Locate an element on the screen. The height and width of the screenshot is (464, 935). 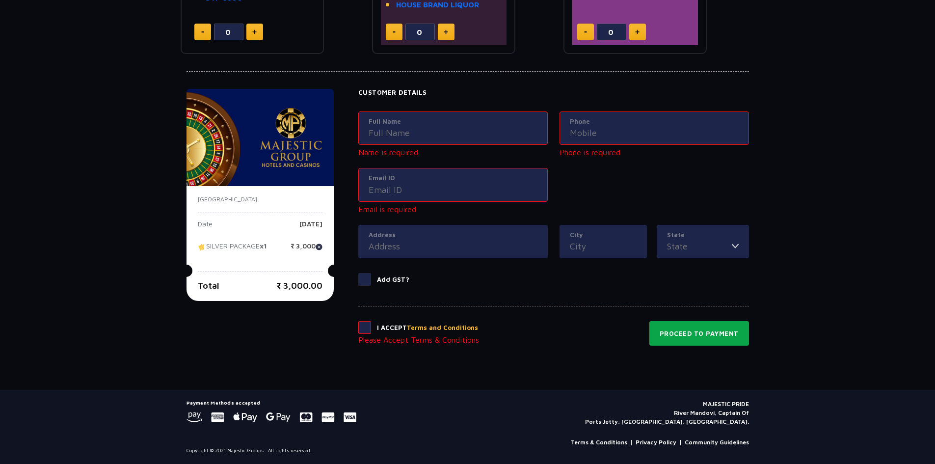
p: I Accept is located at coordinates (428, 328).